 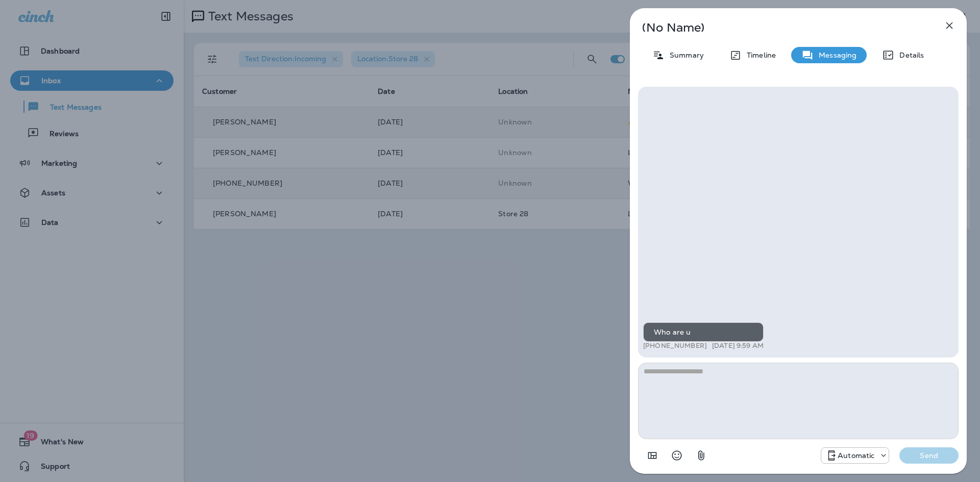 I want to click on p: Timeline, so click(x=759, y=55).